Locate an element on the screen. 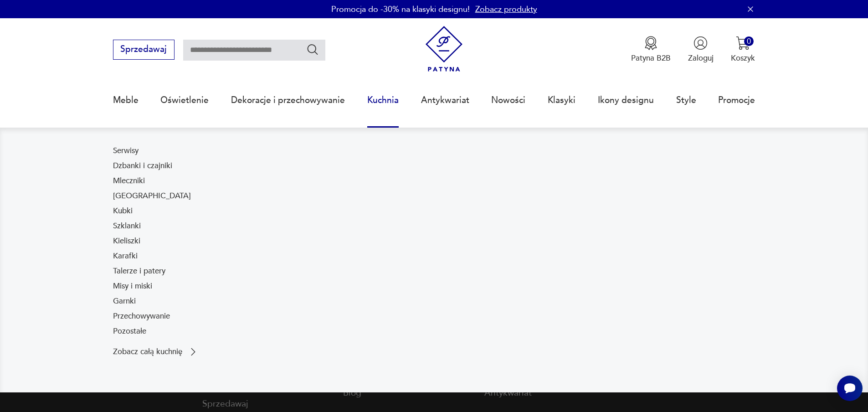 The image size is (868, 412). a: Karafki is located at coordinates (125, 256).